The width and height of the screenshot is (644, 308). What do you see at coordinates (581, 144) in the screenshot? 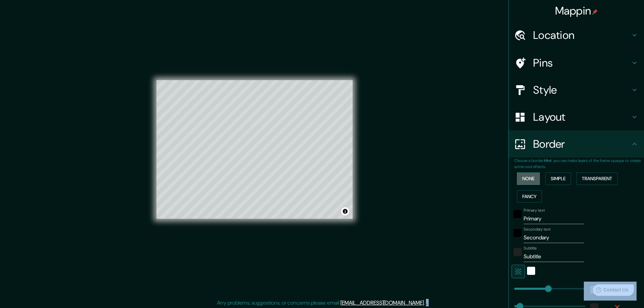
I see `h4: Border` at bounding box center [581, 144].